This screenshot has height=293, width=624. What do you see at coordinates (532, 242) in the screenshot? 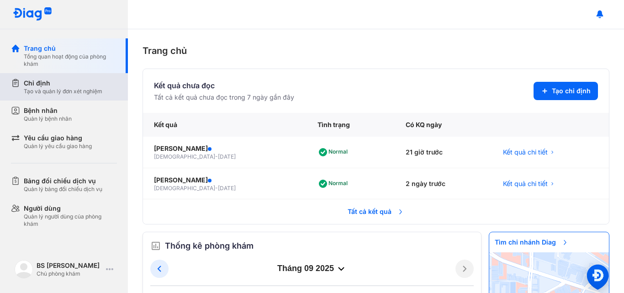
I see `span: Tìm chi nhánh Diag` at bounding box center [532, 242].